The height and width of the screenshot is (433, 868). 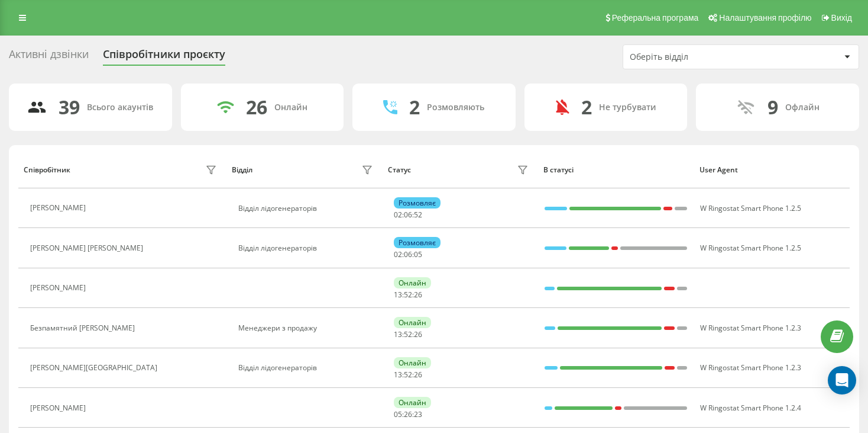 I want to click on span: Вихід, so click(x=842, y=18).